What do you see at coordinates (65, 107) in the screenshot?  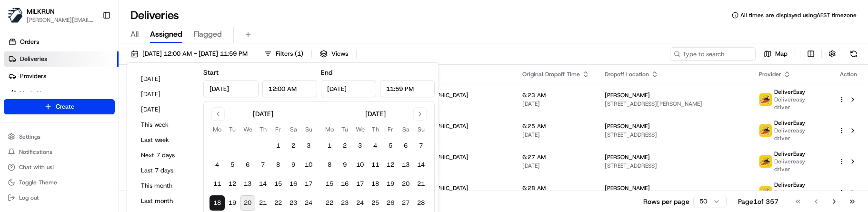 I see `span: Create` at bounding box center [65, 107].